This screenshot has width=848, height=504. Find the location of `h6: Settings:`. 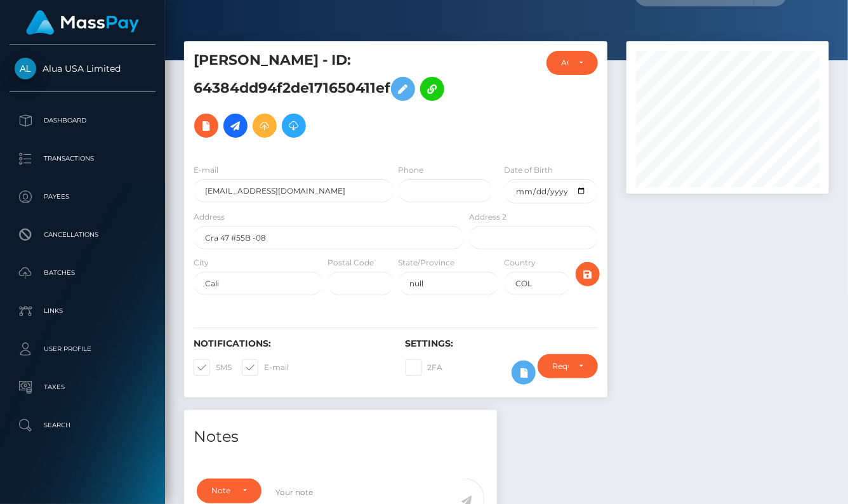

h6: Settings: is located at coordinates (502, 343).